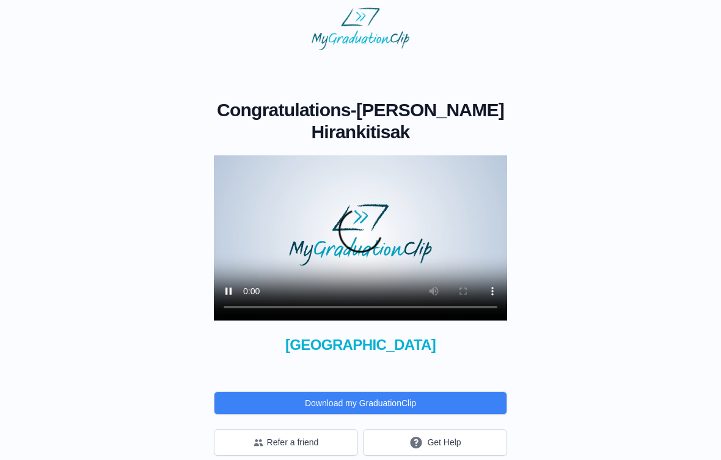 This screenshot has width=721, height=460. What do you see at coordinates (284, 109) in the screenshot?
I see `span: Congratulations` at bounding box center [284, 109].